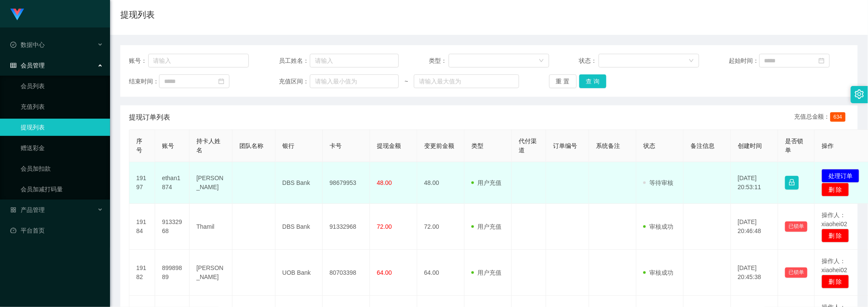 This screenshot has width=868, height=307. What do you see at coordinates (288, 146) in the screenshot?
I see `span: 银行` at bounding box center [288, 146].